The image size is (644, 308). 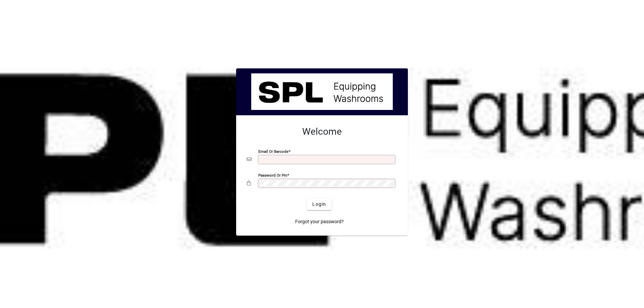 I want to click on mat-label: Email or Barcode, so click(x=273, y=152).